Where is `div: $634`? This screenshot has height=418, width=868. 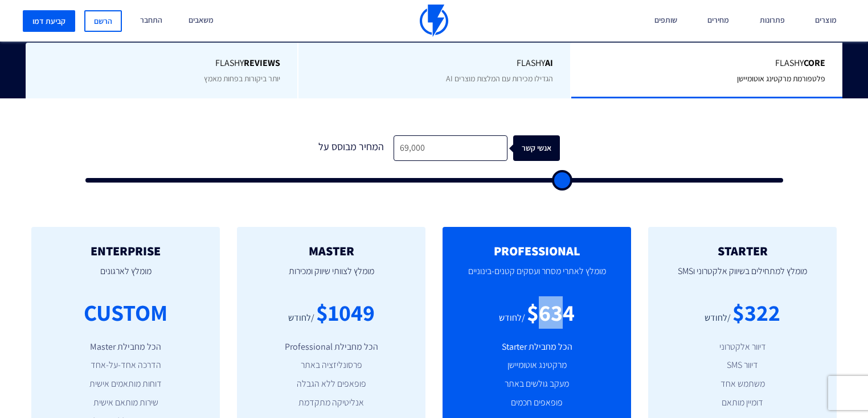
div: $634 is located at coordinates (551, 312).